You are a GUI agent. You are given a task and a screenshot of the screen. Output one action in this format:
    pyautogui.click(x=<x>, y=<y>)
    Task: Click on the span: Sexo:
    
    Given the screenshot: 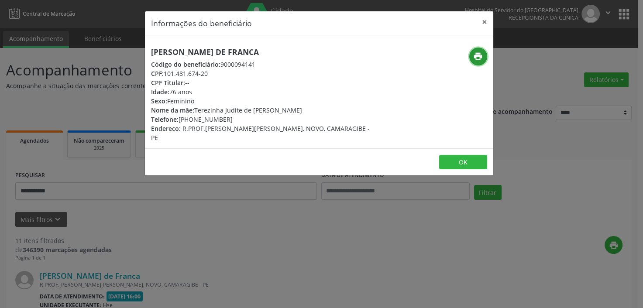 What is the action you would take?
    pyautogui.click(x=159, y=101)
    